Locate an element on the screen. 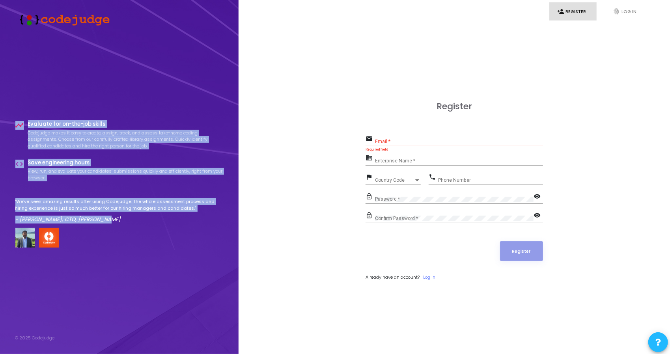 The image size is (670, 354). mat-icon: flag is located at coordinates (370, 178).